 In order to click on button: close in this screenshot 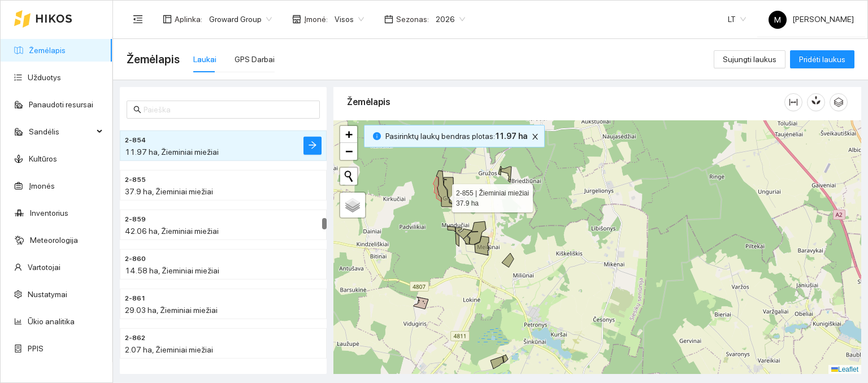, I will do `click(535, 137)`.